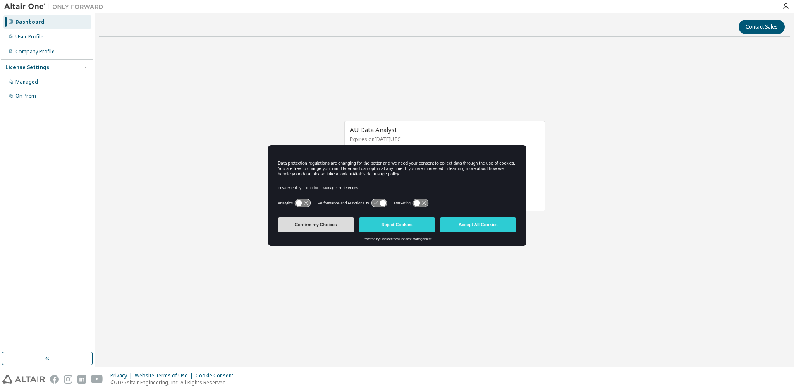 The height and width of the screenshot is (391, 794). Describe the element at coordinates (35, 52) in the screenshot. I see `div: Company Profile` at that location.